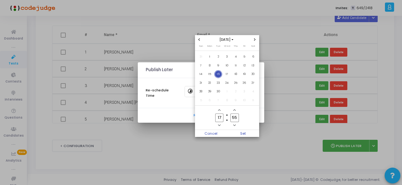 The height and width of the screenshot is (185, 402). What do you see at coordinates (219, 101) in the screenshot?
I see `td: October 7, 2025` at bounding box center [219, 101].